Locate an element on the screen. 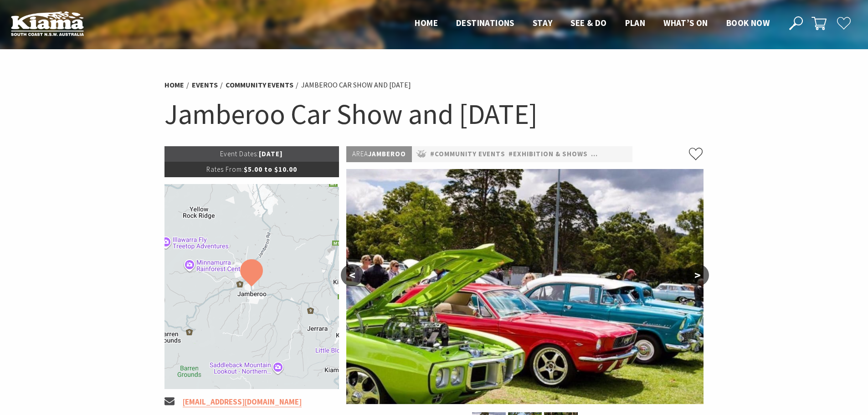 The image size is (868, 415). img: Kiama Logo is located at coordinates (47, 23).